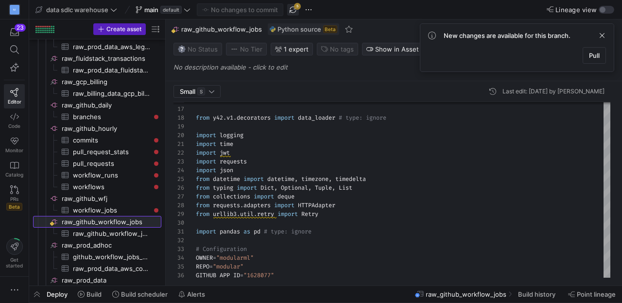 This screenshot has width=622, height=303. Describe the element at coordinates (111, 280) in the screenshot. I see `span: raw_prod_data​​​​​​​​` at that location.